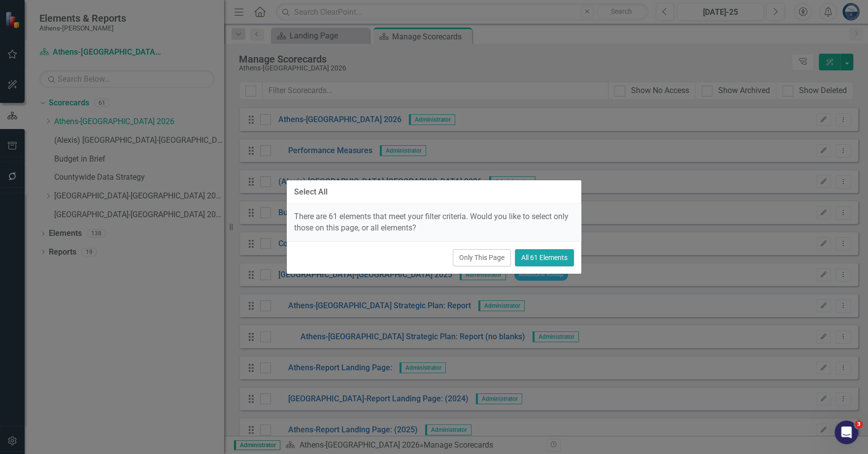 The image size is (868, 454). What do you see at coordinates (482, 257) in the screenshot?
I see `button: Only This Page` at bounding box center [482, 257].